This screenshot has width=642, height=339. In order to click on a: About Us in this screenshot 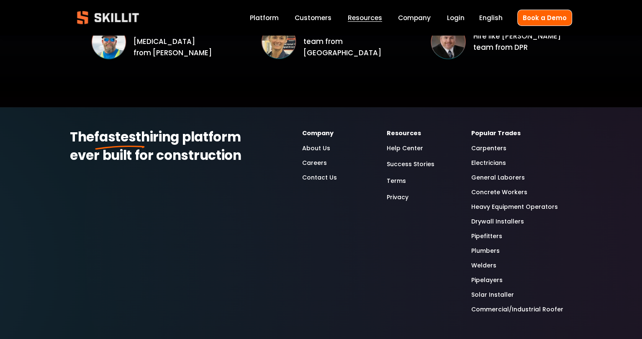, I will do `click(316, 148)`.